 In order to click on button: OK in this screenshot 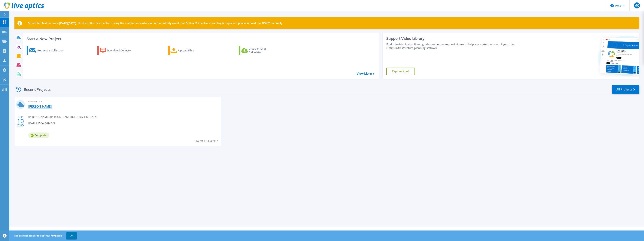, I will do `click(72, 236)`.